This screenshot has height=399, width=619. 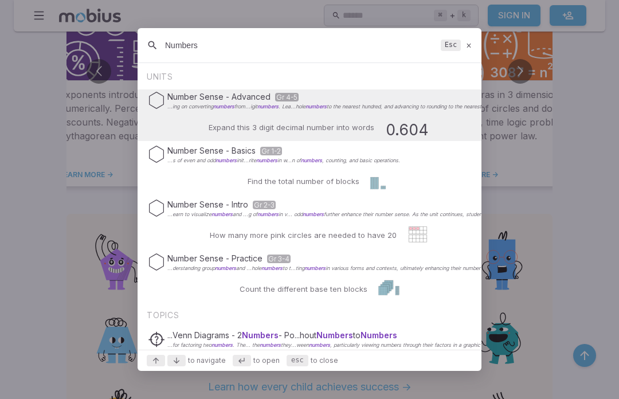 I want to click on span: ...for factoring two, so click(x=200, y=345).